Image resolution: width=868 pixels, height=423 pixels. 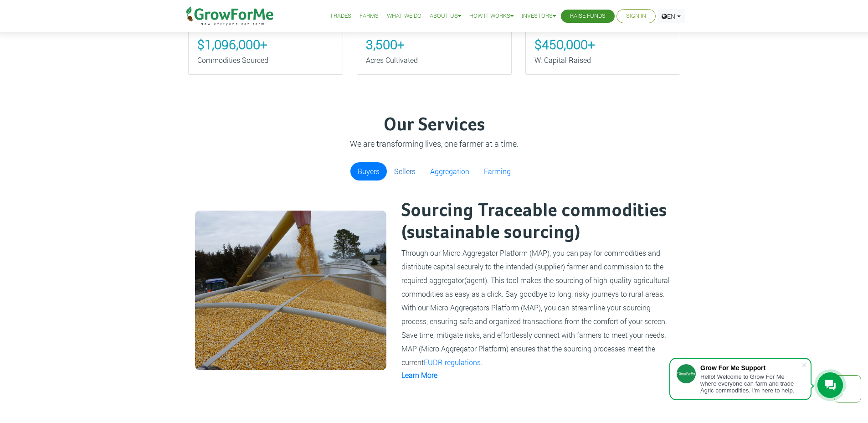 I want to click on a: Sellers, so click(x=405, y=172).